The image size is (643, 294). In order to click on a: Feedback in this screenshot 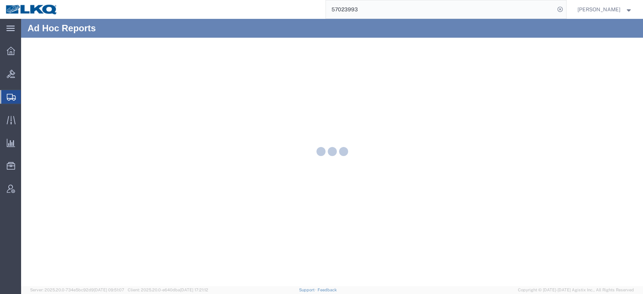, I will do `click(327, 290)`.